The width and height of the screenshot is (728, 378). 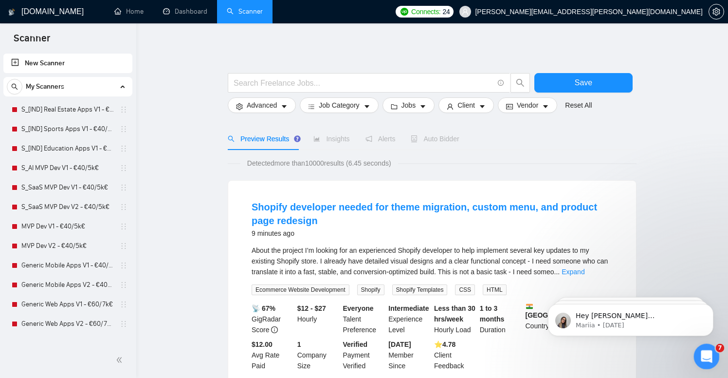 I want to click on a: setting, so click(x=717, y=12).